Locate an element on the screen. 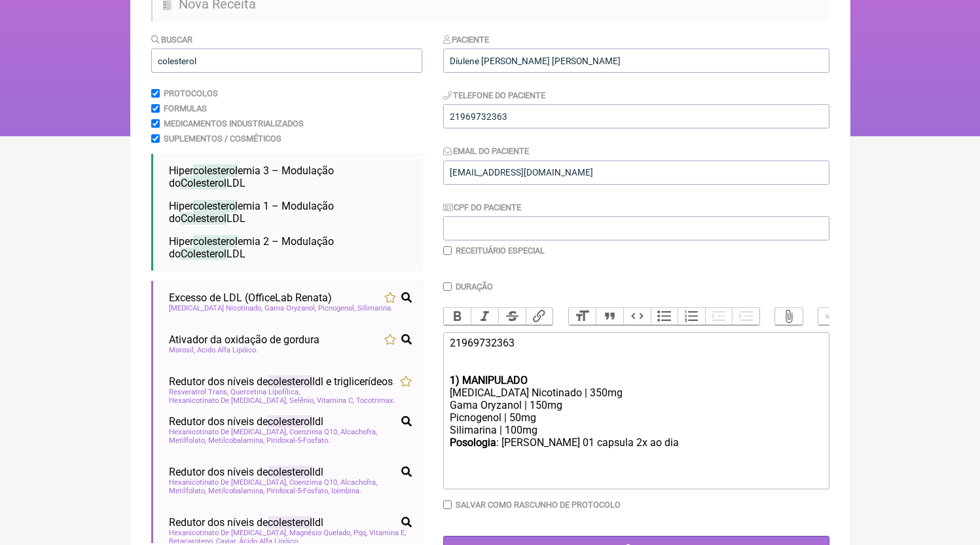 The height and width of the screenshot is (545, 980). span: Quercetina Lipofílica is located at coordinates (265, 391).